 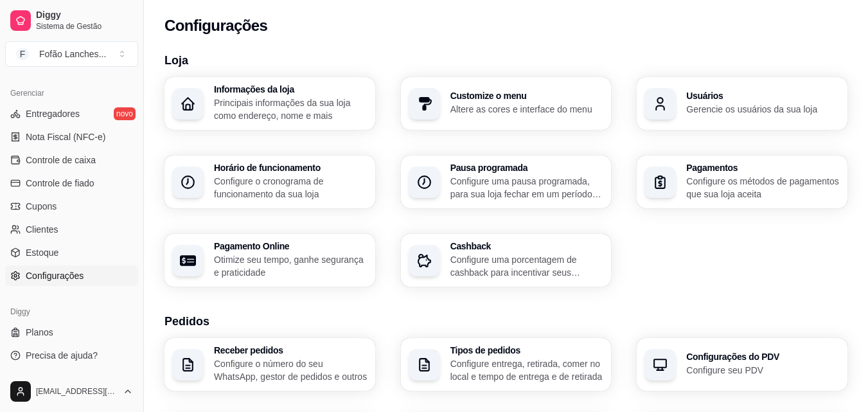 I want to click on span: Precisa de ajuda?, so click(x=61, y=355).